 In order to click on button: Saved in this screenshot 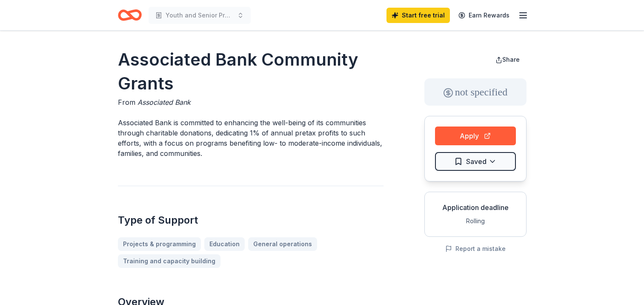, I will do `click(476, 161)`.